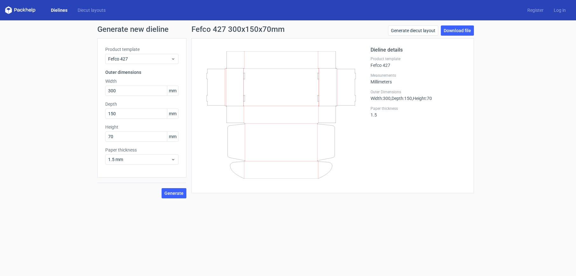  What do you see at coordinates (139, 159) in the screenshot?
I see `span: 1.5 mm` at bounding box center [139, 159].